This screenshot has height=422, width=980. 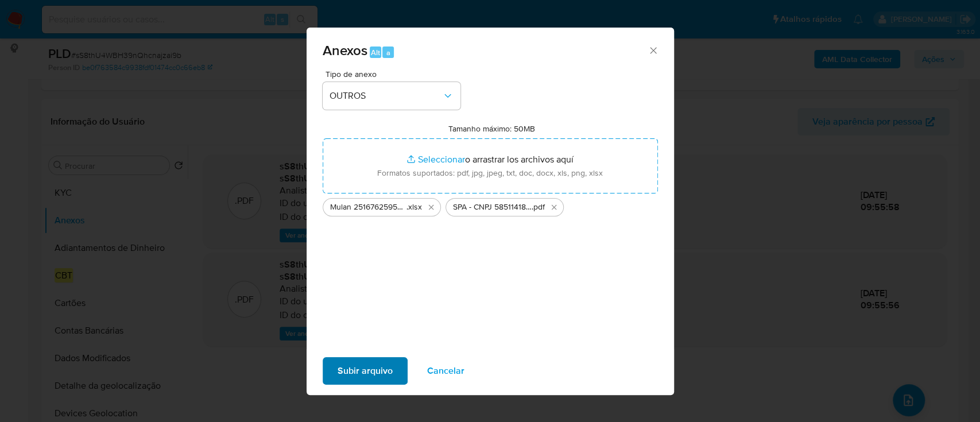 What do you see at coordinates (394, 74) in the screenshot?
I see `span: Tipo de anexo` at bounding box center [394, 74].